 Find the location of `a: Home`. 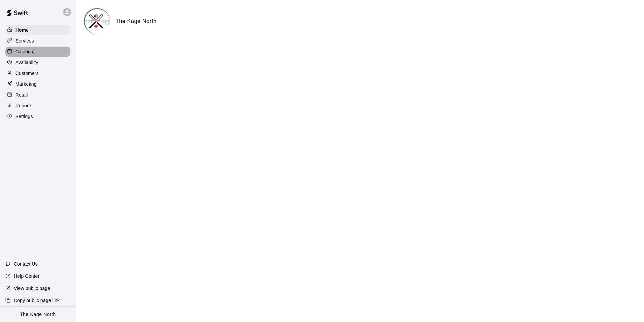

a: Home is located at coordinates (37, 30).